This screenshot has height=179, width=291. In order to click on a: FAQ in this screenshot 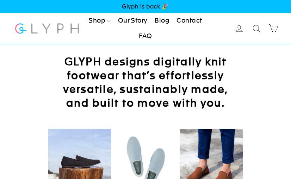, I will do `click(145, 36)`.